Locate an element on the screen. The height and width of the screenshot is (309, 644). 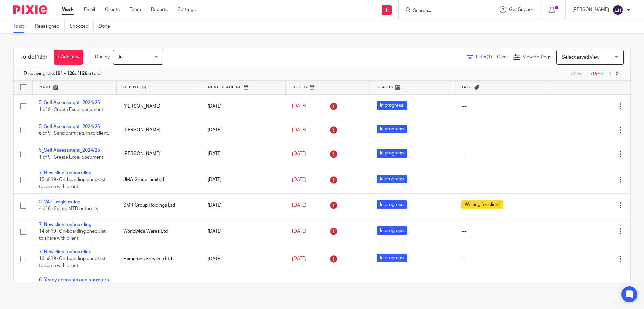
a: + Add task is located at coordinates (68, 57).